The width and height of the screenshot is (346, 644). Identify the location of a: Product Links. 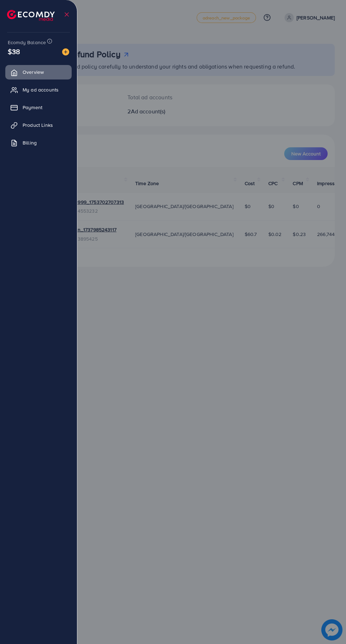
(38, 125).